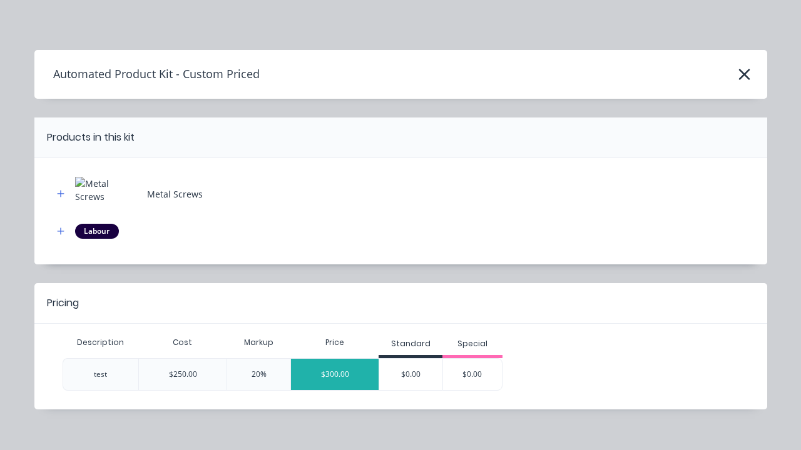  I want to click on div: 20%, so click(258, 375).